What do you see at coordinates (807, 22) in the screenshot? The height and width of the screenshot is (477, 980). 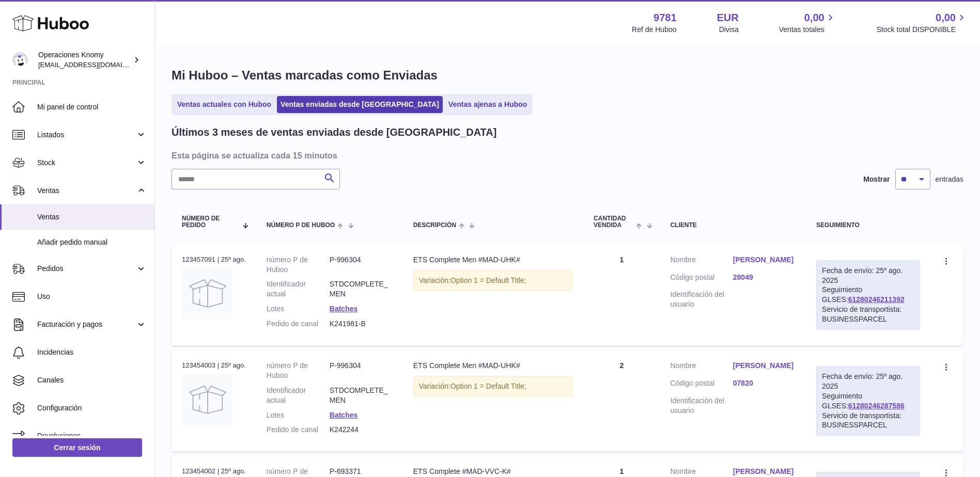 I see `a: 0,00 Ventas totales` at bounding box center [807, 22].